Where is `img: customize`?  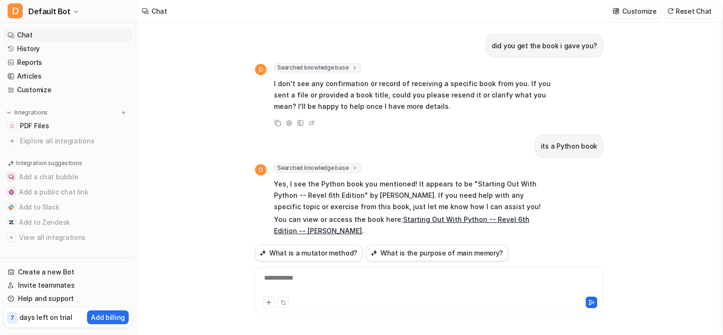
img: customize is located at coordinates (616, 11).